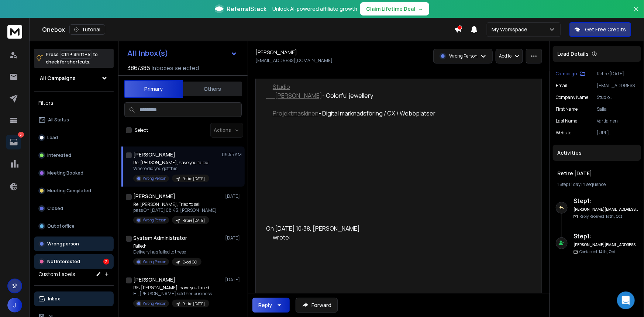  I want to click on p: Last Name, so click(567, 121).